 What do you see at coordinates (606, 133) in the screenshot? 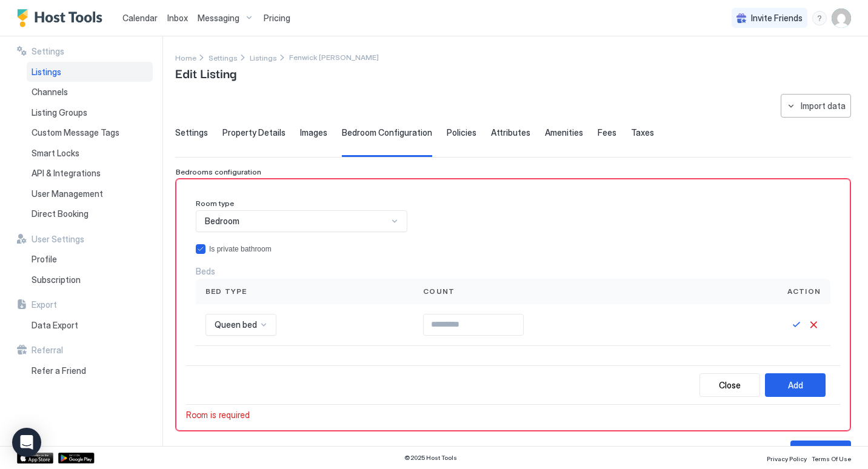
I see `span: Fees` at bounding box center [606, 133].